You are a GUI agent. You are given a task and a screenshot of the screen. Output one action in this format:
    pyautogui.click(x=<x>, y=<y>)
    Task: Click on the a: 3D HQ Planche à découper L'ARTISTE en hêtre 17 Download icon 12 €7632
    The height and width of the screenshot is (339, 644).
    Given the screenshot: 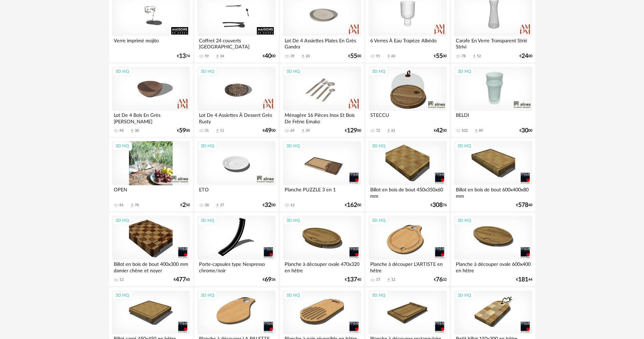 What is the action you would take?
    pyautogui.click(x=407, y=249)
    